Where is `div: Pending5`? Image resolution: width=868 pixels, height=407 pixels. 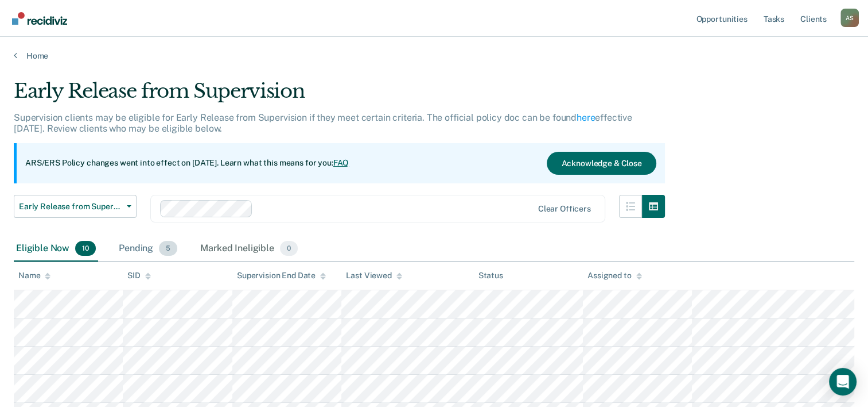 div: Pending5 is located at coordinates (148, 248).